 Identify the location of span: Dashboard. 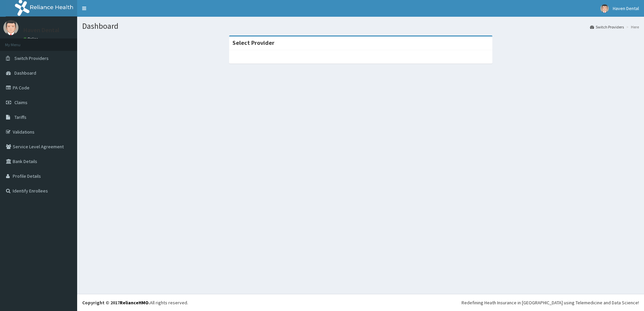
(25, 73).